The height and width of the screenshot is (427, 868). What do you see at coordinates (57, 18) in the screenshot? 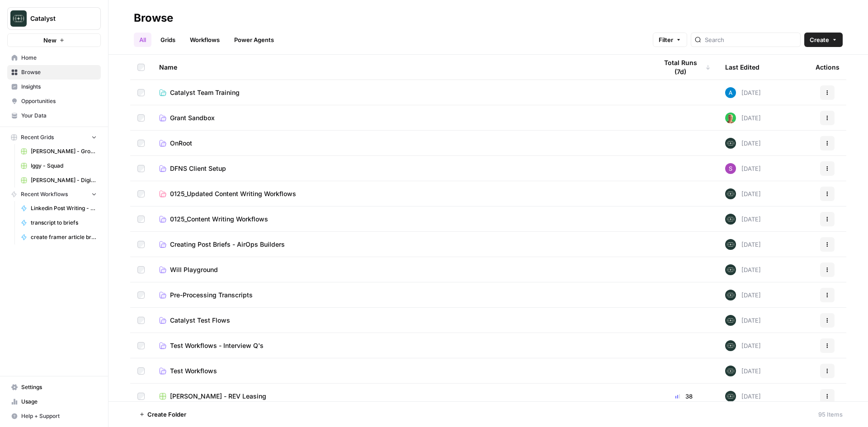
I see `span: Catalyst` at bounding box center [57, 18].